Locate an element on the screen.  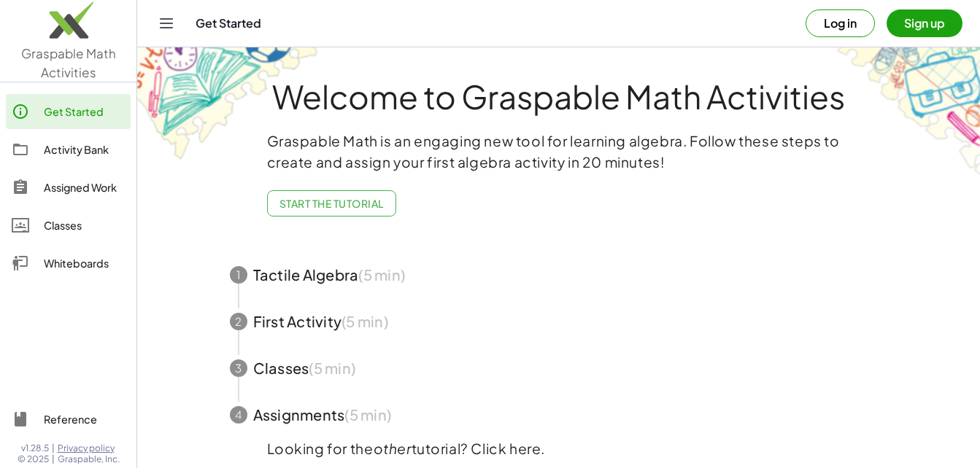
p: Graspable Math is an engaging new tool for learning algebra. Follow these steps to create and ass... is located at coordinates (559, 152).